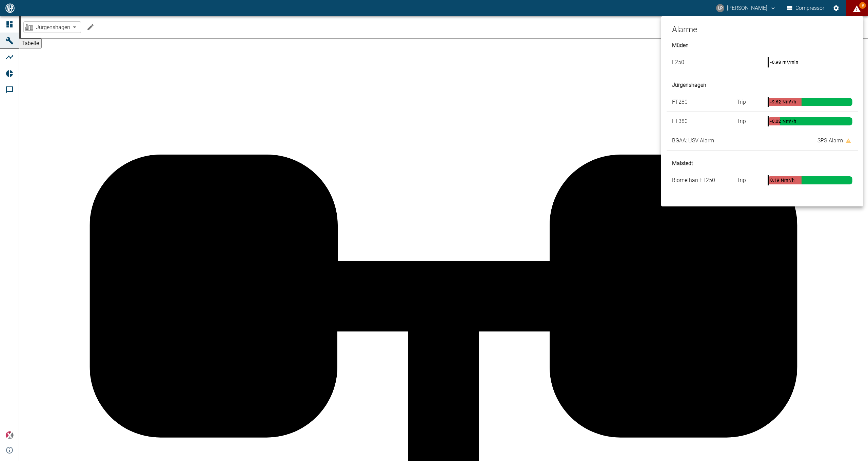 The height and width of the screenshot is (461, 868). Describe the element at coordinates (835, 140) in the screenshot. I see `span: Alarm` at that location.